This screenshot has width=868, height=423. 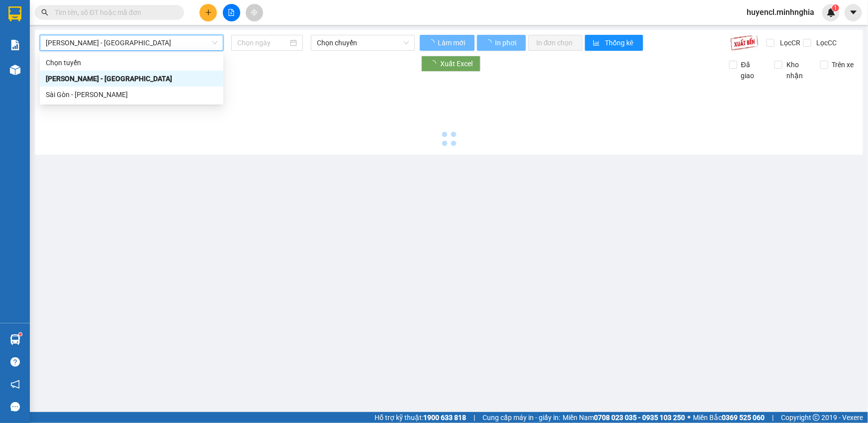 What do you see at coordinates (621, 42) in the screenshot?
I see `span: Thống kê` at bounding box center [621, 42].